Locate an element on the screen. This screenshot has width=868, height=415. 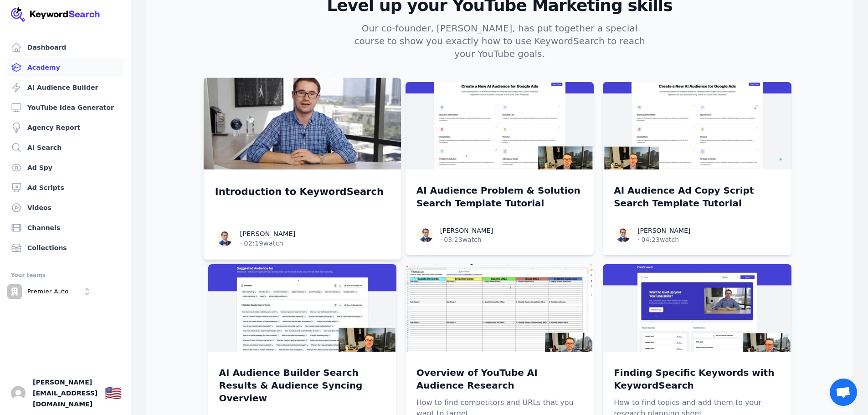
a: AI Audience Problem & Solution Search Template Tutorial is located at coordinates (499, 197).